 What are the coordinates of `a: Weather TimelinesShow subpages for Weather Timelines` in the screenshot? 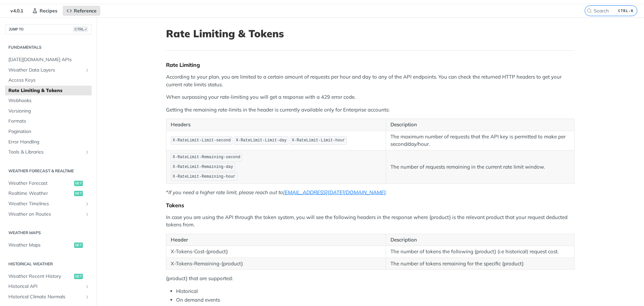 It's located at (48, 204).